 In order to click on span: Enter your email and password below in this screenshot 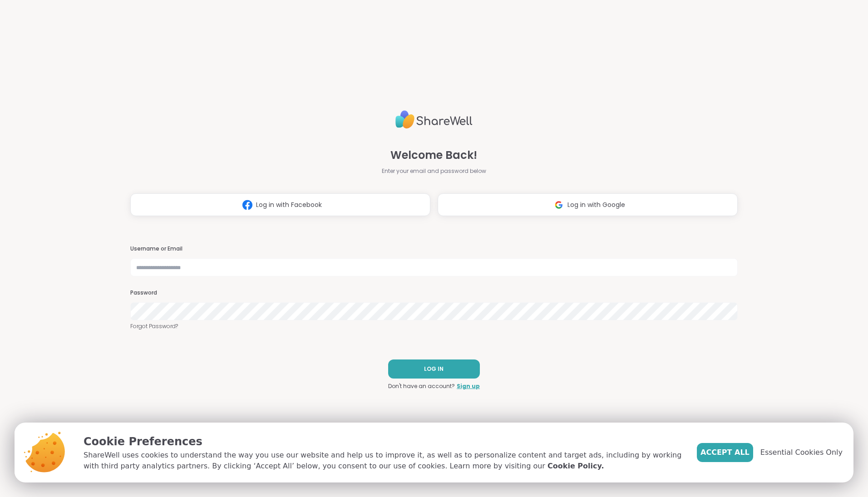, I will do `click(434, 171)`.